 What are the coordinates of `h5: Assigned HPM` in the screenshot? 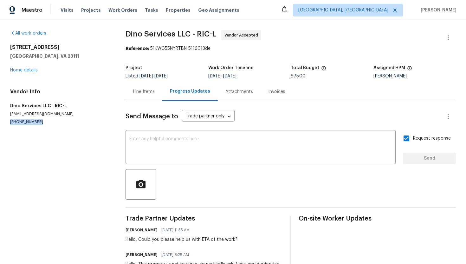 It's located at (389, 68).